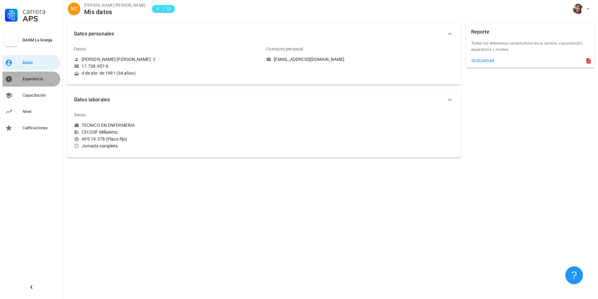  What do you see at coordinates (31, 112) in the screenshot?
I see `a: Nivel` at bounding box center [31, 112].